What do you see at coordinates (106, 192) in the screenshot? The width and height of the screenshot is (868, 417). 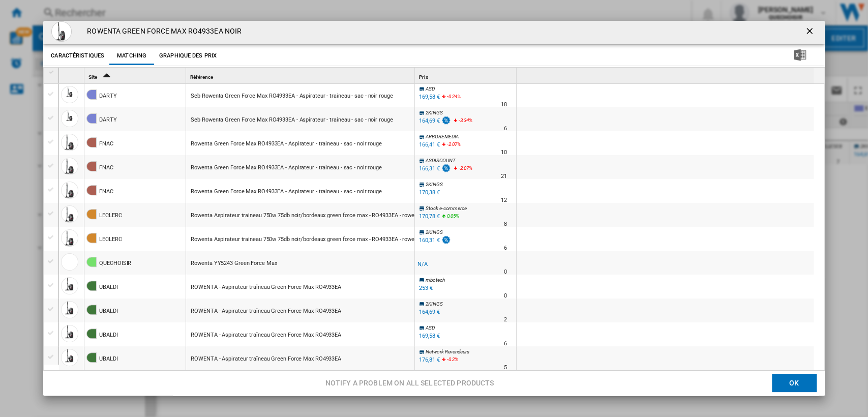 I see `div: FNAC` at bounding box center [106, 192].